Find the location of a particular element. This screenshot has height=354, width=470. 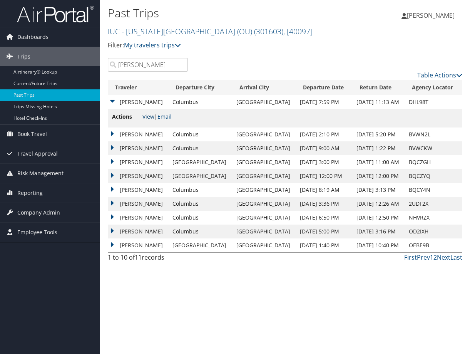

a: My travelers trips is located at coordinates (152, 45).